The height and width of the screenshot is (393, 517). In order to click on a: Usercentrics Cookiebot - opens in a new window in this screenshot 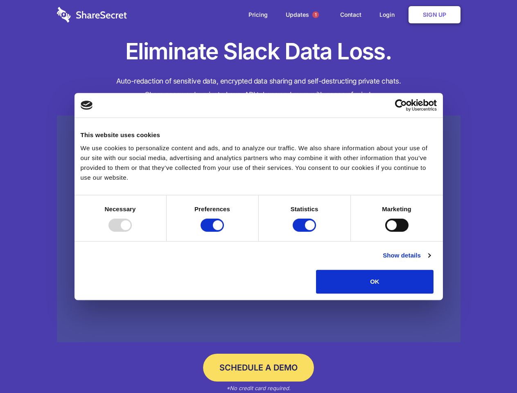, I will do `click(401, 105)`.